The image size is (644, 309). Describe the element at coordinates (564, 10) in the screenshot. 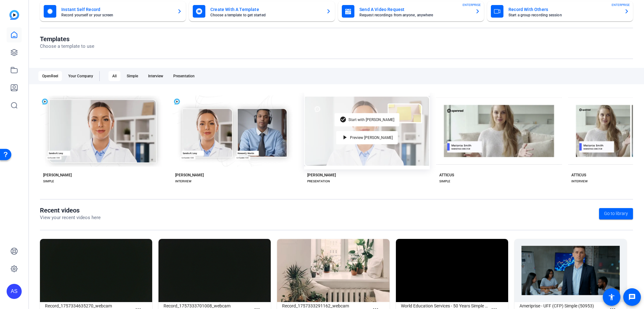

I see `mat-card-title: Record With Others` at that location.